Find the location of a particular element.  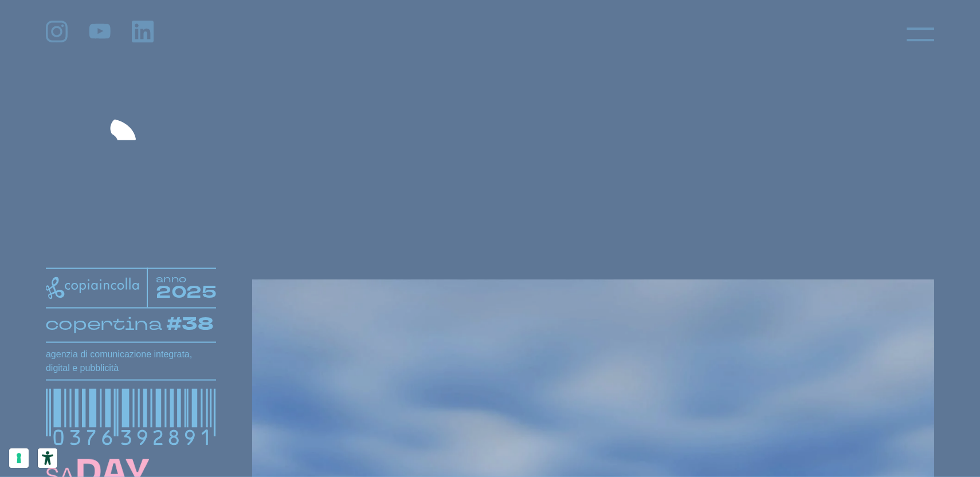

button: Le tue preferenze relative al consenso per le tecnologie di tracciamento is located at coordinates (19, 458).